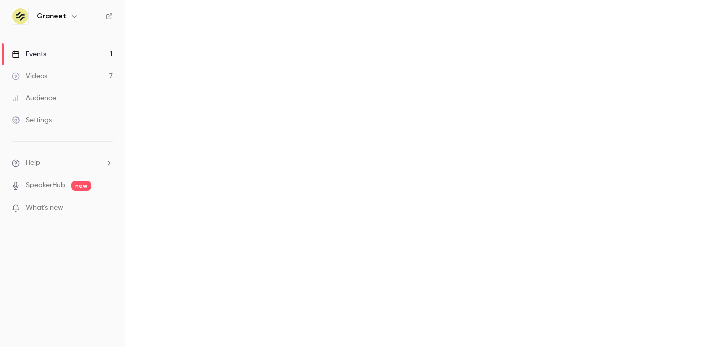 The image size is (720, 347). Describe the element at coordinates (44, 208) in the screenshot. I see `span: What's new` at that location.